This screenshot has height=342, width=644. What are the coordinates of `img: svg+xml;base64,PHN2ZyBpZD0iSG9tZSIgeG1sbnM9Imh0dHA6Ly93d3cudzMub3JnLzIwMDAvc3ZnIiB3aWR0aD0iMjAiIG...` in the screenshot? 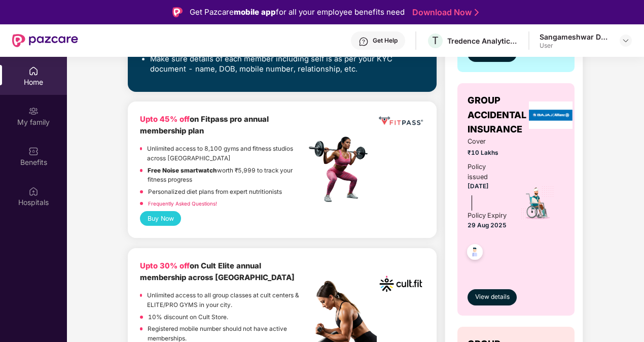 It's located at (34, 71).